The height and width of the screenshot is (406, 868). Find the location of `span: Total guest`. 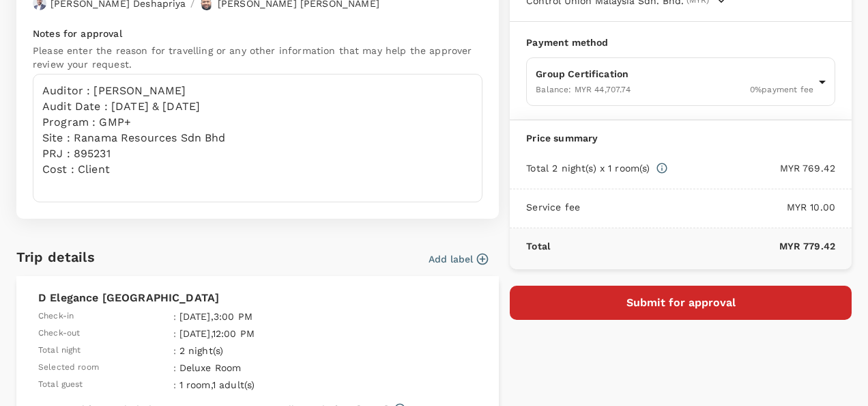

span: Total guest is located at coordinates (61, 385).